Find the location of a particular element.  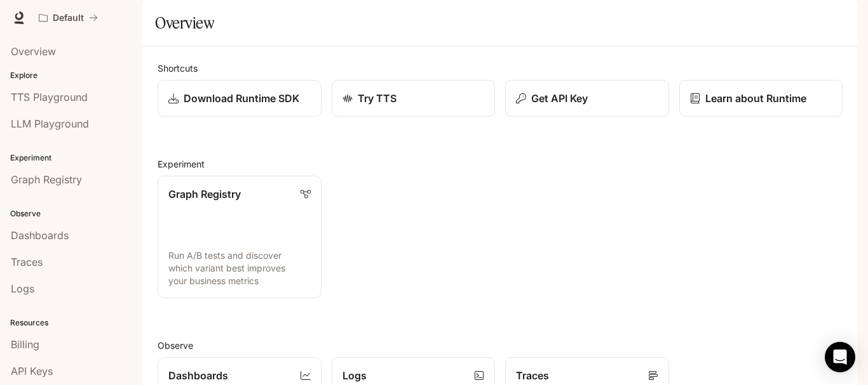

div: Open Intercom Messenger is located at coordinates (840, 357).